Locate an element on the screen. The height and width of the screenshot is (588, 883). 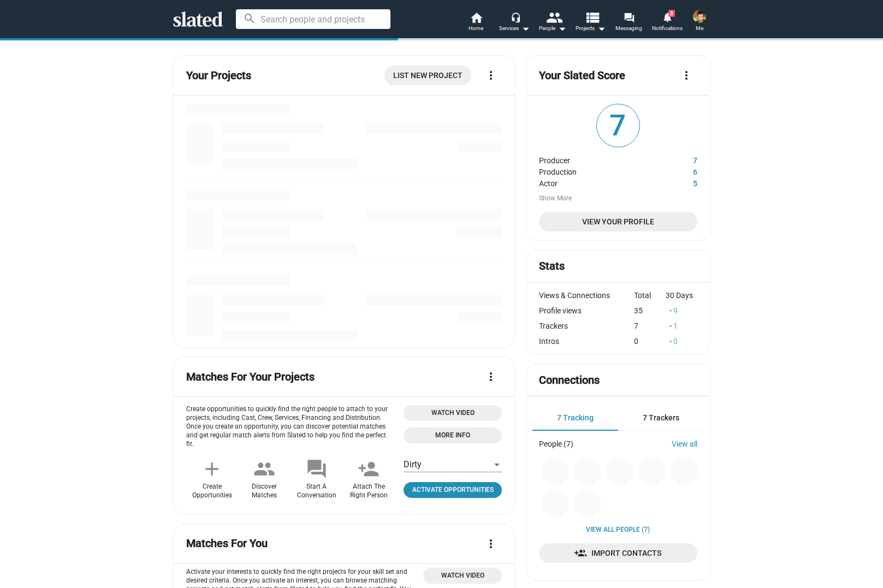
mat-card-title: Matches For You is located at coordinates (226, 544).